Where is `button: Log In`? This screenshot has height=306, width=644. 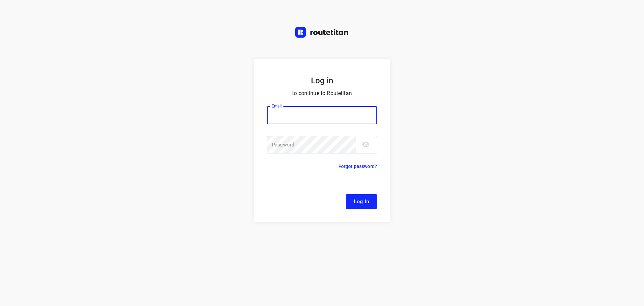
button: Log In is located at coordinates (361, 202).